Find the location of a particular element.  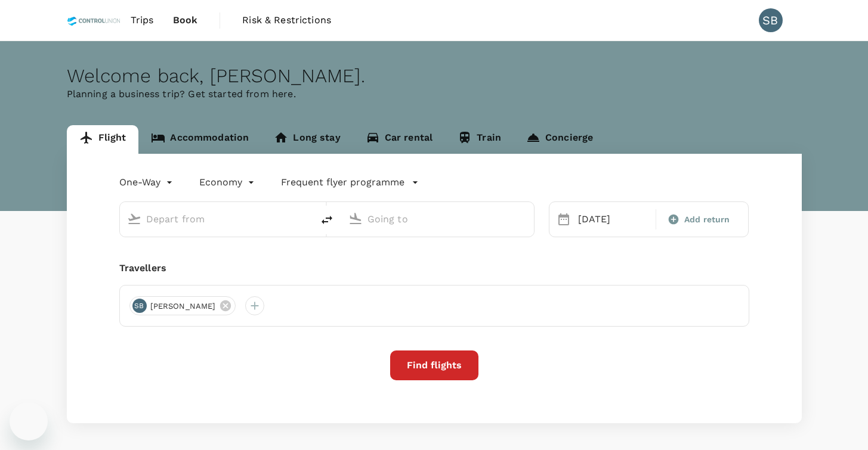

span: Trips is located at coordinates (142, 20).